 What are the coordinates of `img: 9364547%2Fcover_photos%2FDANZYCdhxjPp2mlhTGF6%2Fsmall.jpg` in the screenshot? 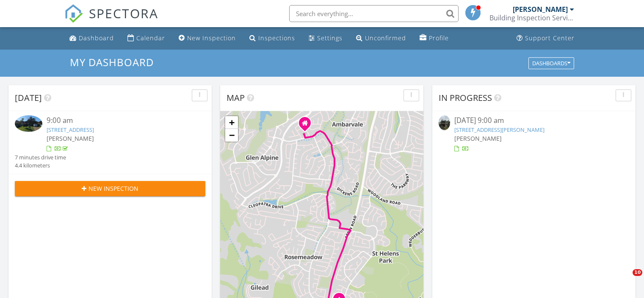 It's located at (29, 124).